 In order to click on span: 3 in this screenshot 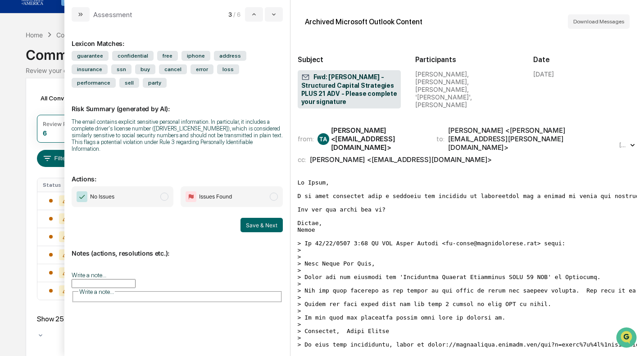, I will do `click(230, 14)`.